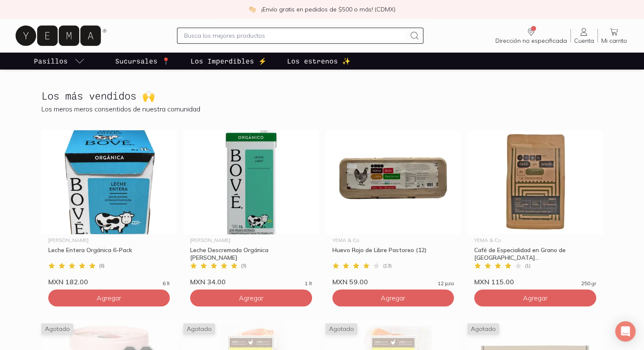  I want to click on p: Sucursales 📍, so click(143, 61).